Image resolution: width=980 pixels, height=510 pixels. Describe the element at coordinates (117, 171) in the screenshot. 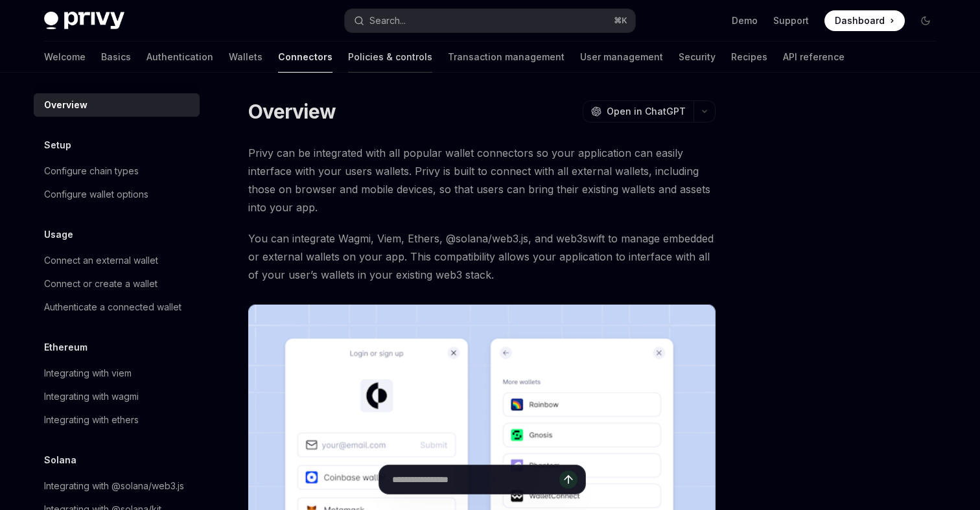

I see `a: Configure chain types` at that location.